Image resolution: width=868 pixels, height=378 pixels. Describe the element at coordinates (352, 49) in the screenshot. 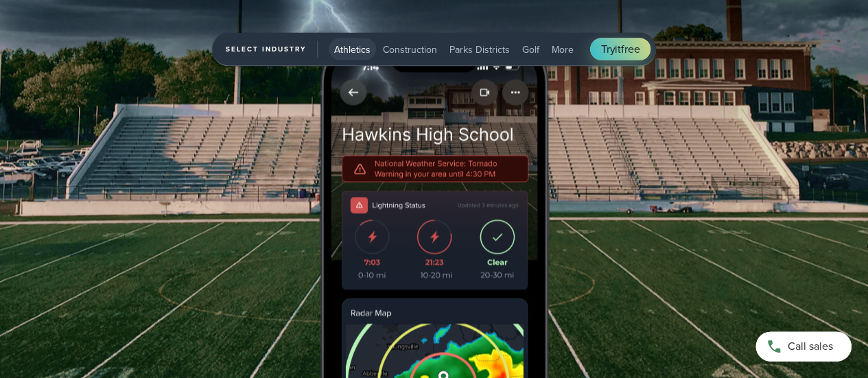

I see `button: Athletics` at that location.